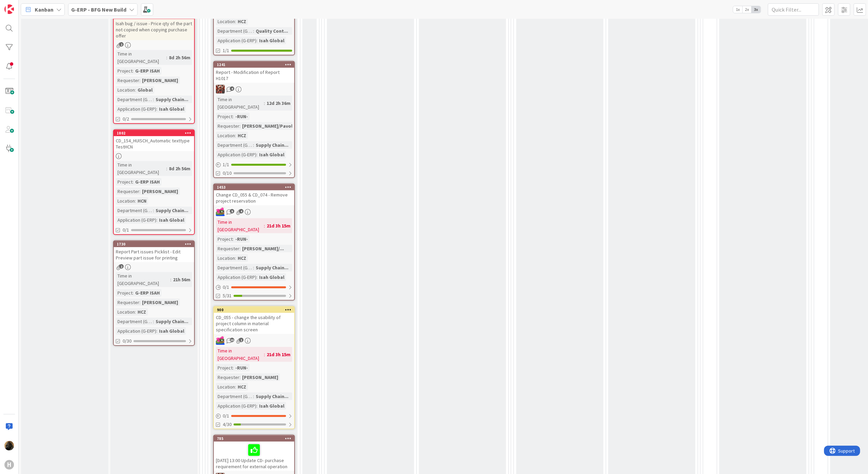 Image resolution: width=868 pixels, height=474 pixels. Describe the element at coordinates (232, 340) in the screenshot. I see `span: 10` at that location.